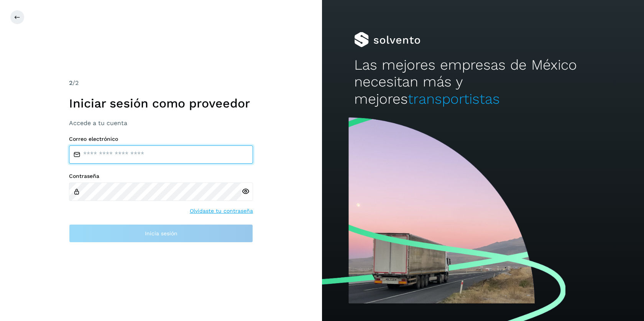  What do you see at coordinates (161, 176) in the screenshot?
I see `label: Contraseña` at bounding box center [161, 176].